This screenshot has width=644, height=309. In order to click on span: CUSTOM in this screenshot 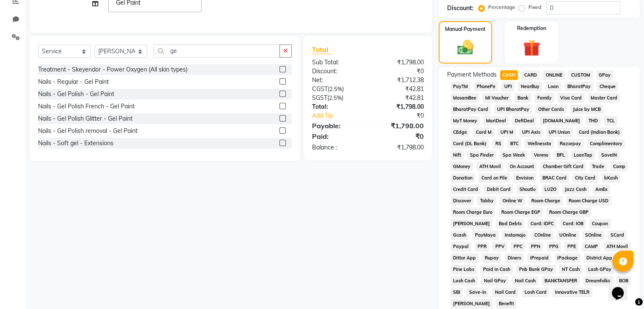, I will do `click(581, 75)`.